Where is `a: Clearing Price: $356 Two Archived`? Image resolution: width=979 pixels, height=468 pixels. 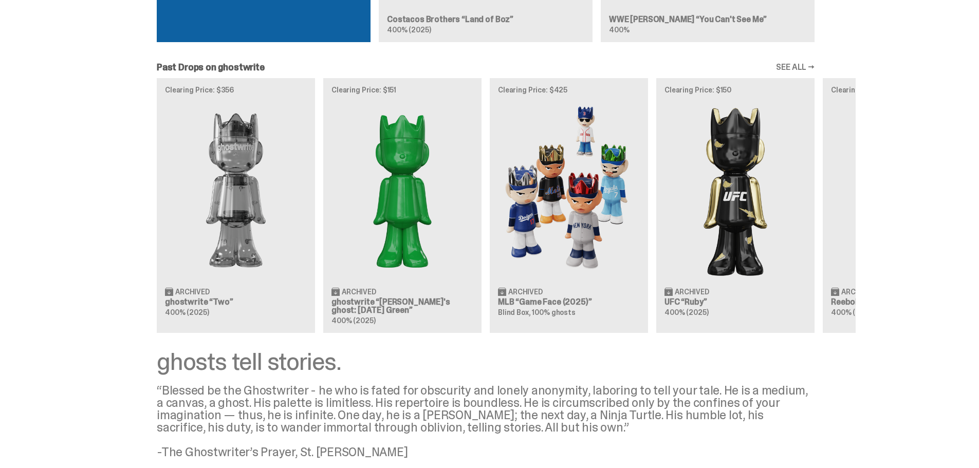 a: Clearing Price: $356 Two Archived is located at coordinates (236, 205).